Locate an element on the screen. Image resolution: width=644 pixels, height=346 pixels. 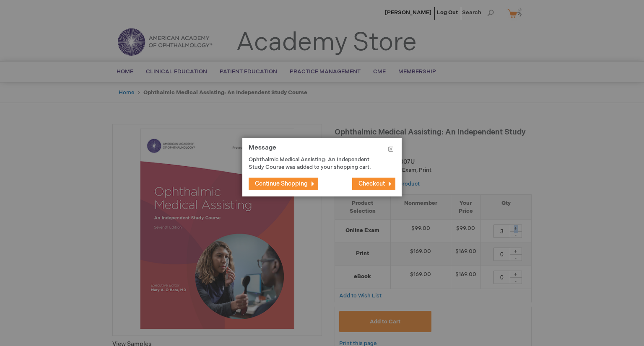
h1: Message is located at coordinates (322, 150).